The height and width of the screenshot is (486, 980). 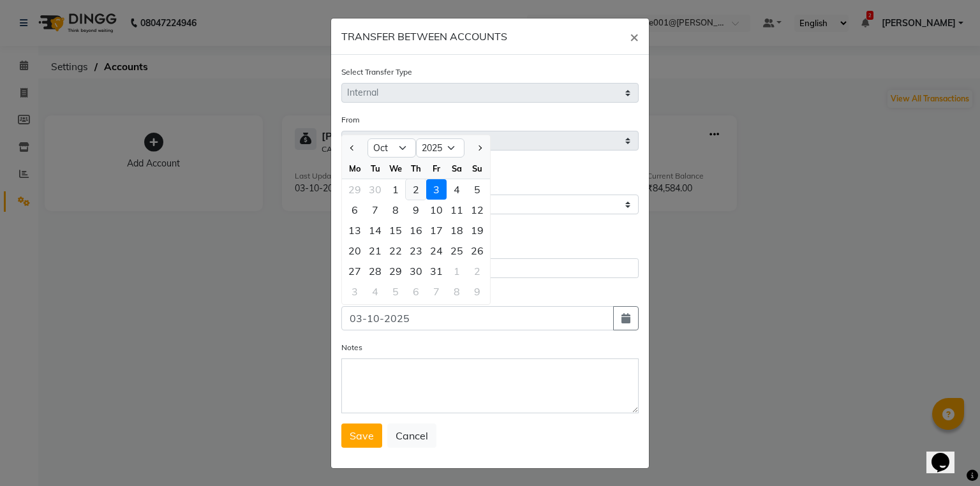 I want to click on div: Sunday, November 2, 2025, so click(x=477, y=271).